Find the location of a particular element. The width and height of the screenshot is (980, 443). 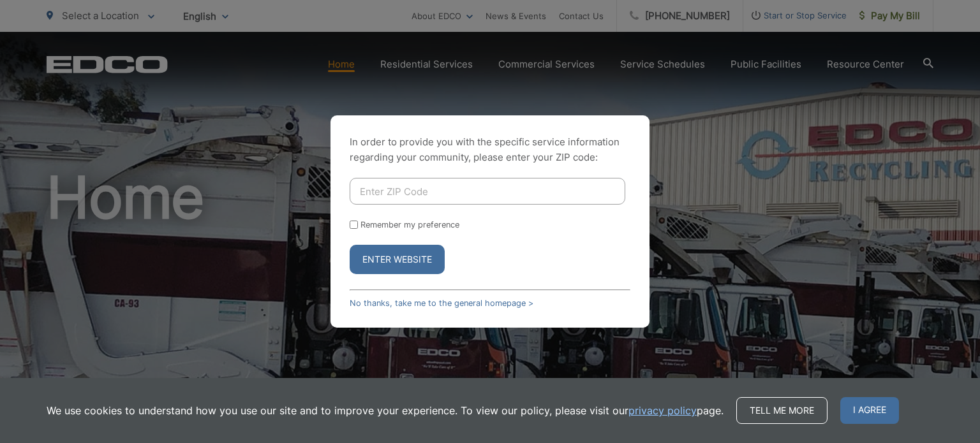

span: I agree is located at coordinates (869, 411).